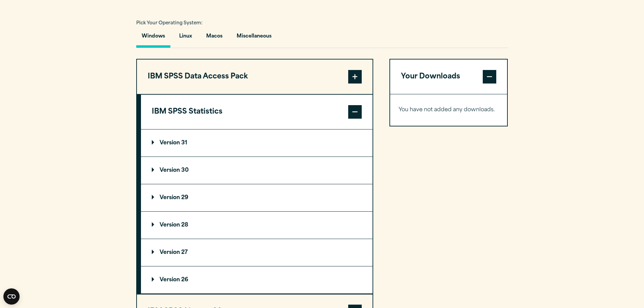 This screenshot has height=308, width=644. Describe the element at coordinates (256, 143) in the screenshot. I see `summary: Version 31` at that location.